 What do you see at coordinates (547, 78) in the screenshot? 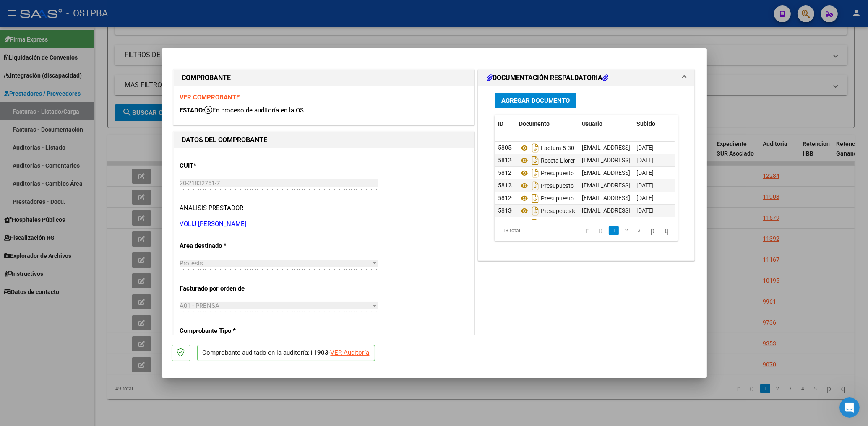
I see `h1: DOCUMENTACIÓN RESPALDATORIA` at bounding box center [547, 78].